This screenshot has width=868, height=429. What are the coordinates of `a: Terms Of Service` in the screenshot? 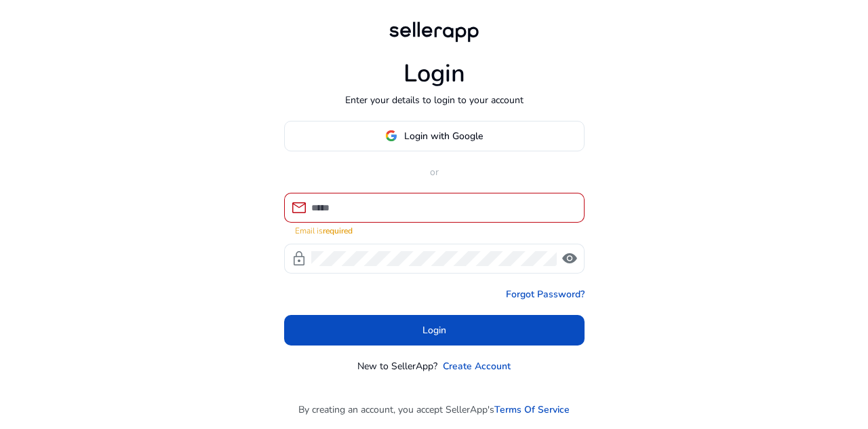 It's located at (532, 409).